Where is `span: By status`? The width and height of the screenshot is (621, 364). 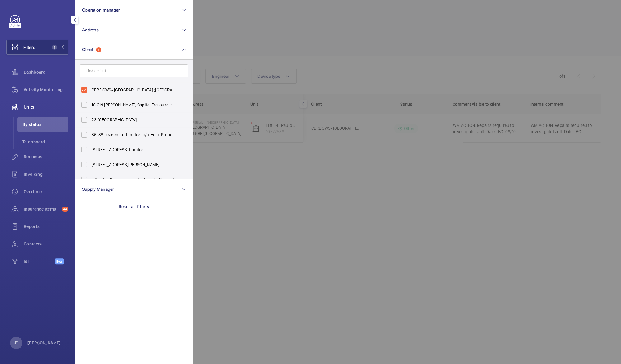 span: By status is located at coordinates (46, 124).